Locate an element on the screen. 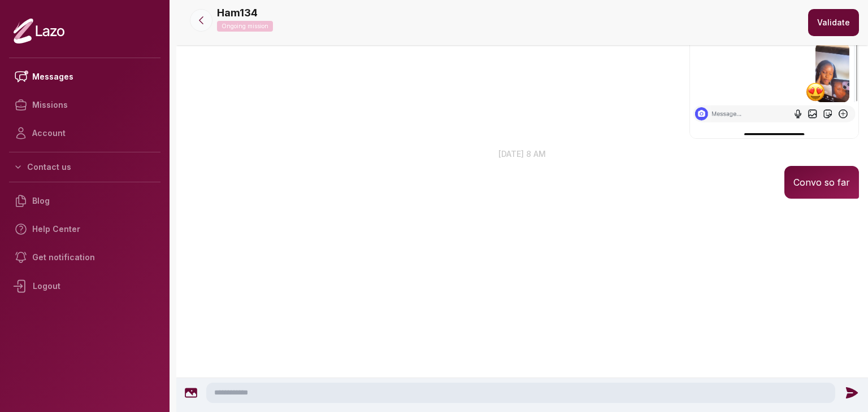 The image size is (868, 412). button: Validate is located at coordinates (833, 23).